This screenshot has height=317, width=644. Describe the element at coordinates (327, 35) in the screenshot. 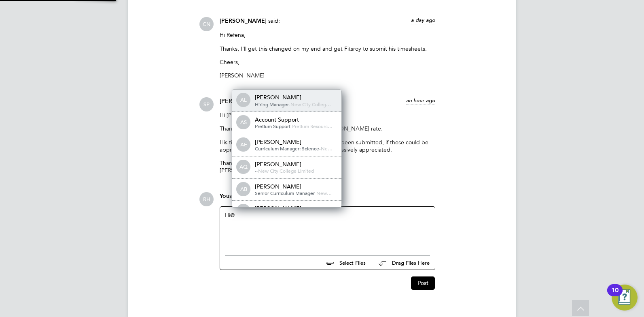

I see `p: Hi Refena,` at that location.